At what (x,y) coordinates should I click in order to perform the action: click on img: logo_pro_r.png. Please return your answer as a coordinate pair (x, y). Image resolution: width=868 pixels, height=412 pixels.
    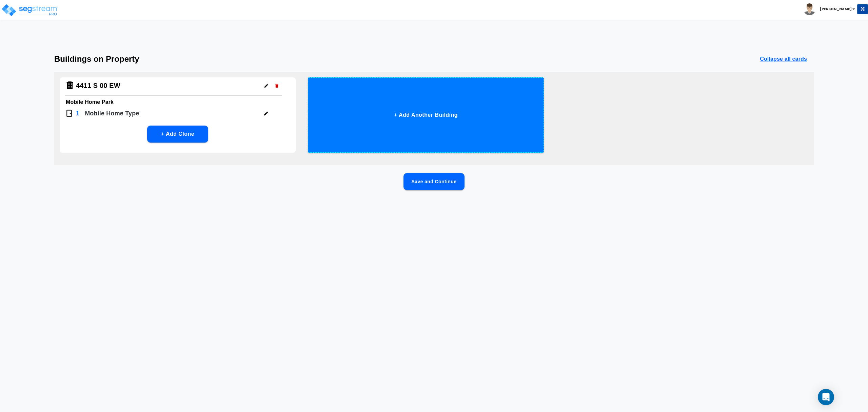
    Looking at the image, I should click on (30, 10).